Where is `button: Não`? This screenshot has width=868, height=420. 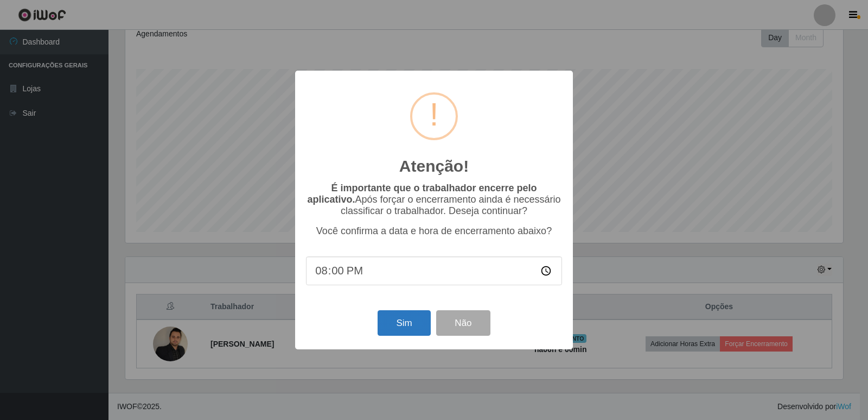
button: Não is located at coordinates (463, 322).